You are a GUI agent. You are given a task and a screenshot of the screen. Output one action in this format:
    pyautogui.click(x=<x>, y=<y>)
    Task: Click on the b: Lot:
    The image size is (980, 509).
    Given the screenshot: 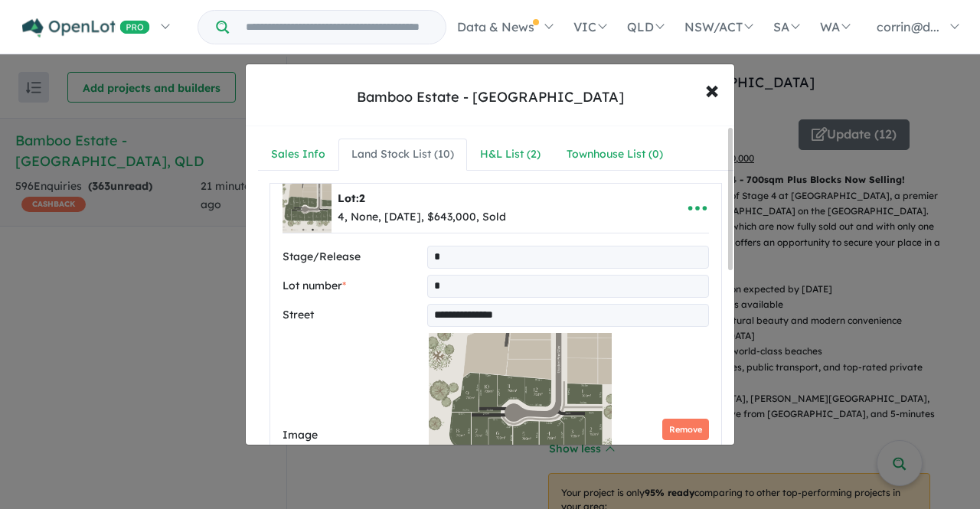 What is the action you would take?
    pyautogui.click(x=351, y=198)
    